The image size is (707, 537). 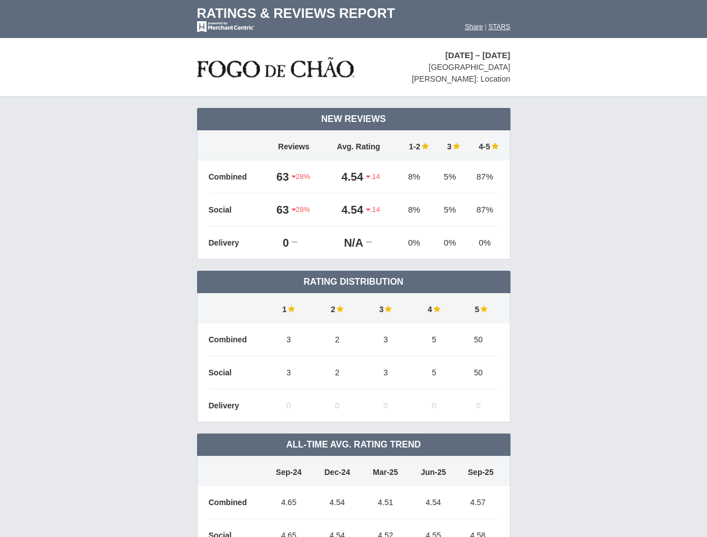 What do you see at coordinates (354, 445) in the screenshot?
I see `td: All-Time Avg. Rating Trend` at bounding box center [354, 445].